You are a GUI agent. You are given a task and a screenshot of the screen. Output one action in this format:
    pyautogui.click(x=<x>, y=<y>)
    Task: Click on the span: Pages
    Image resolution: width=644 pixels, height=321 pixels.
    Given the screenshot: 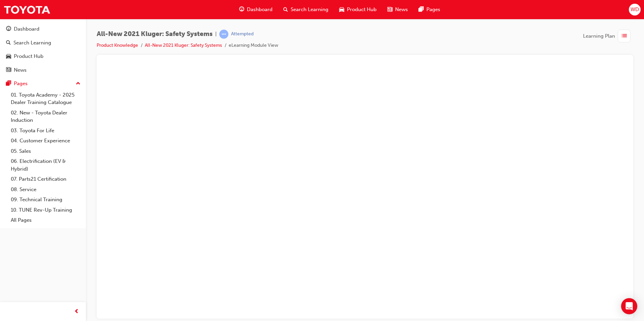 What is the action you would take?
    pyautogui.click(x=433, y=9)
    